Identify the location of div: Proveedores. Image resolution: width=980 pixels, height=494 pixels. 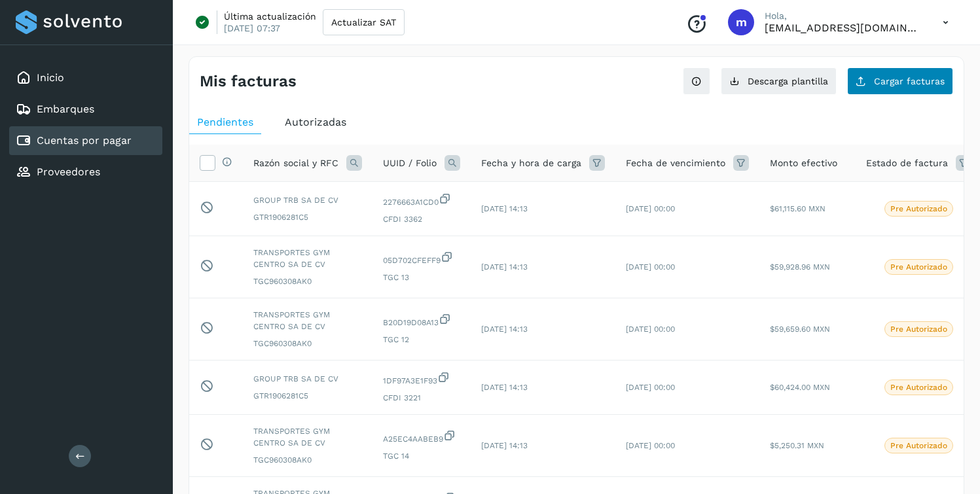
(85, 172).